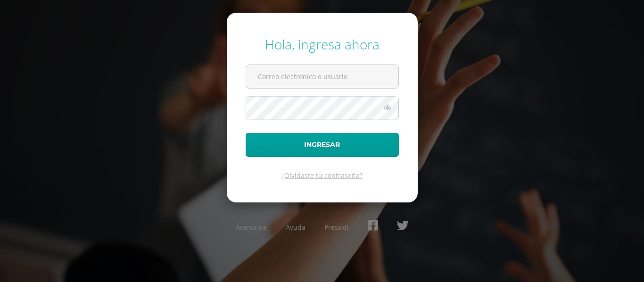 This screenshot has width=644, height=282. I want to click on button: Ingresar, so click(322, 145).